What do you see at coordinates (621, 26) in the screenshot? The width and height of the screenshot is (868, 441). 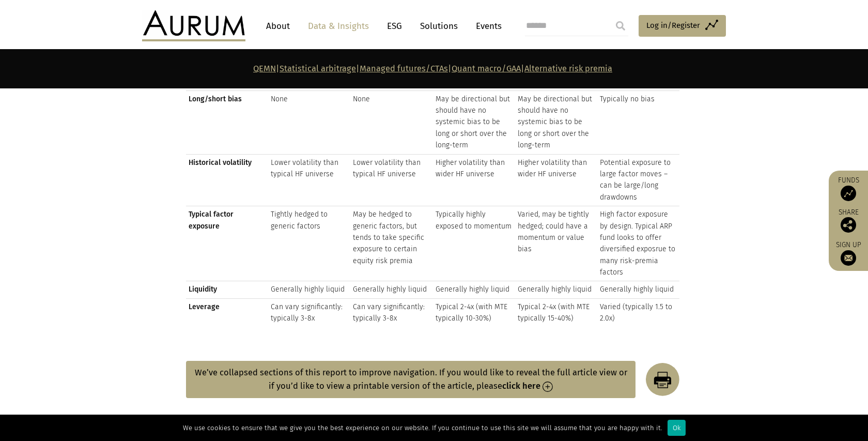 I see `input: Submit` at bounding box center [621, 26].